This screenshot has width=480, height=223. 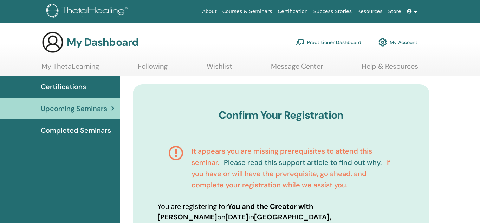 What do you see at coordinates (153, 69) in the screenshot?
I see `a: Following` at bounding box center [153, 69].